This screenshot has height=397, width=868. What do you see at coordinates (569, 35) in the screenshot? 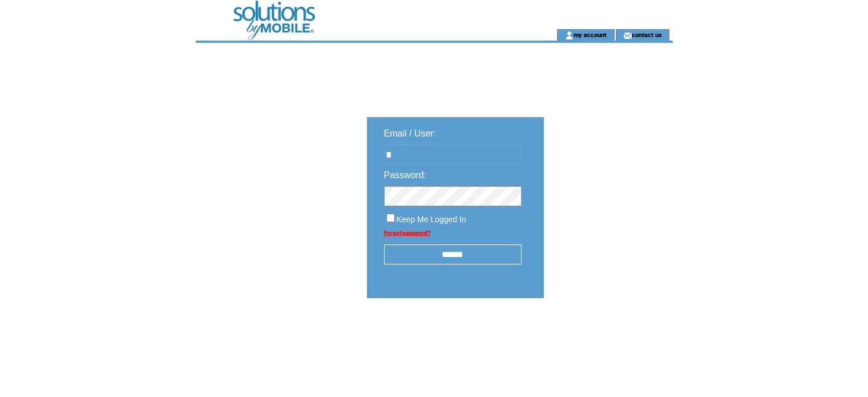
I see `img: account_icon.gif;jsessionid=EF9D8B640FE92E6B1DB516E68CF5E7D3` at bounding box center [569, 35].